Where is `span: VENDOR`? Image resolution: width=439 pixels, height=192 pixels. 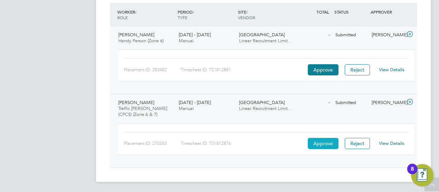 span: VENDOR is located at coordinates (246, 17).